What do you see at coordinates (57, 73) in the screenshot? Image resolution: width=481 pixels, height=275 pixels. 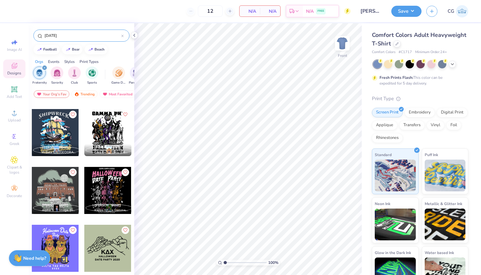 I see `img: Sorority Image` at bounding box center [57, 73].